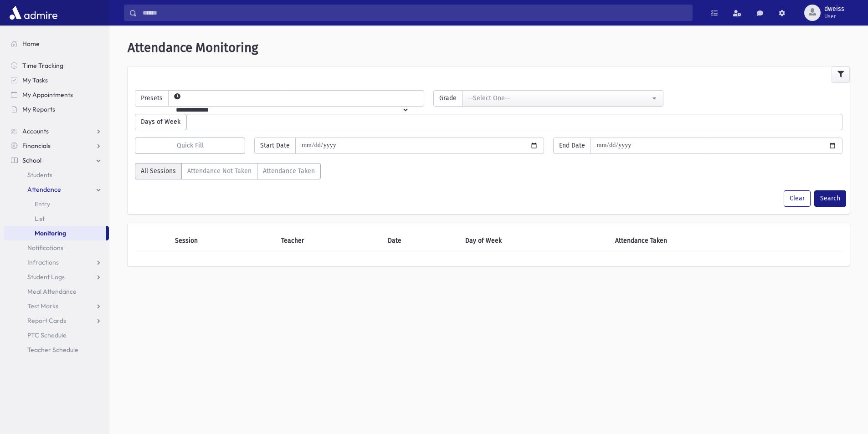 The height and width of the screenshot is (434, 868). I want to click on a: Attendance, so click(56, 190).